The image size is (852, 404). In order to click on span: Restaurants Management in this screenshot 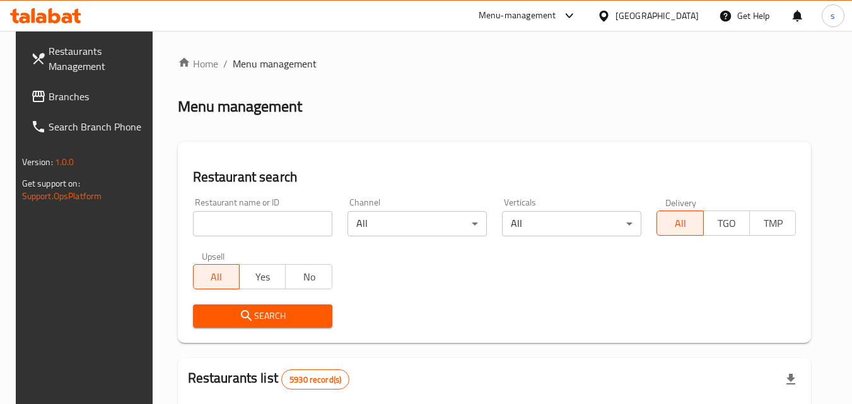, I will do `click(98, 59)`.